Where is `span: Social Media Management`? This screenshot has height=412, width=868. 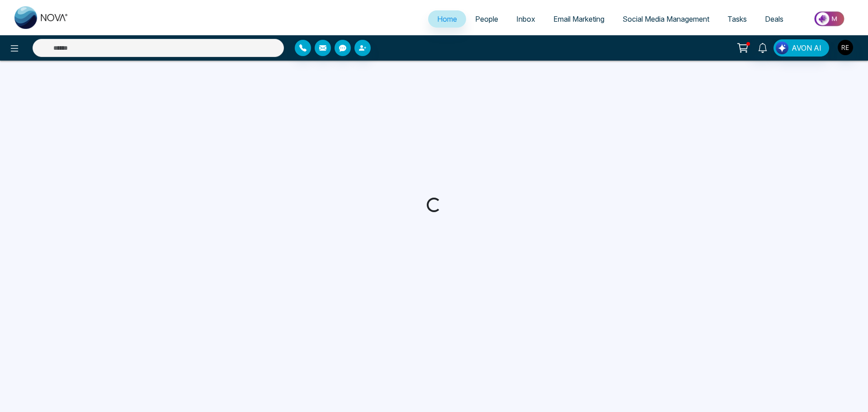
span: Social Media Management is located at coordinates (666, 19).